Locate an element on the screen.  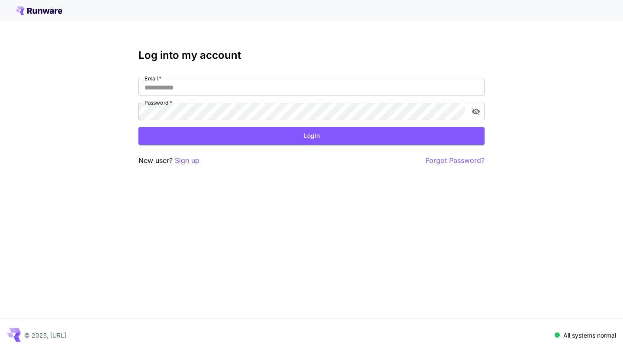
h3: Log into my account is located at coordinates (312, 55).